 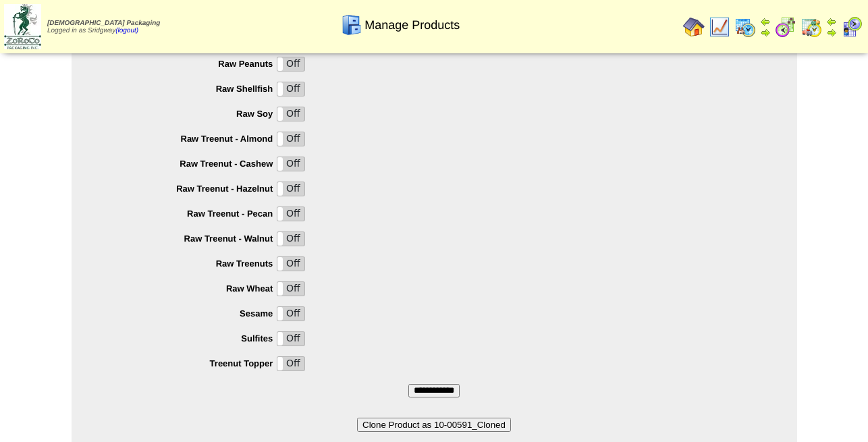 I want to click on label: Sulfites, so click(x=188, y=338).